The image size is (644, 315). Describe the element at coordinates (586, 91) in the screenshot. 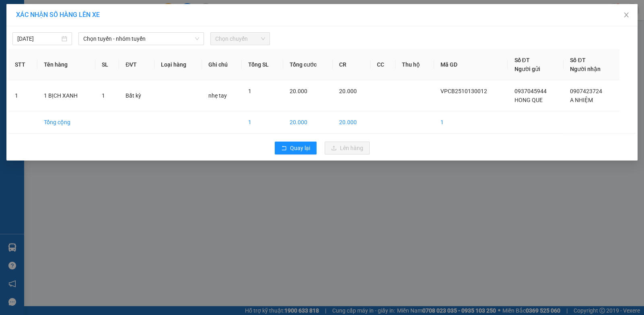

I see `span: 0907423724` at that location.